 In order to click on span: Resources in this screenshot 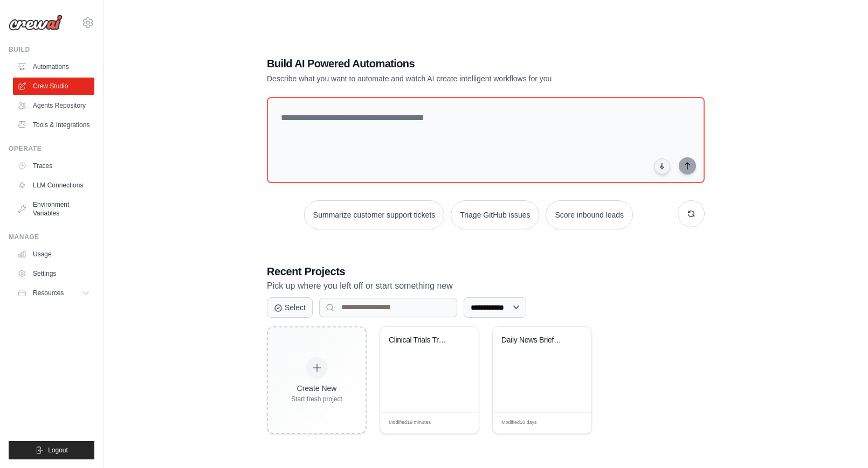, I will do `click(48, 293)`.